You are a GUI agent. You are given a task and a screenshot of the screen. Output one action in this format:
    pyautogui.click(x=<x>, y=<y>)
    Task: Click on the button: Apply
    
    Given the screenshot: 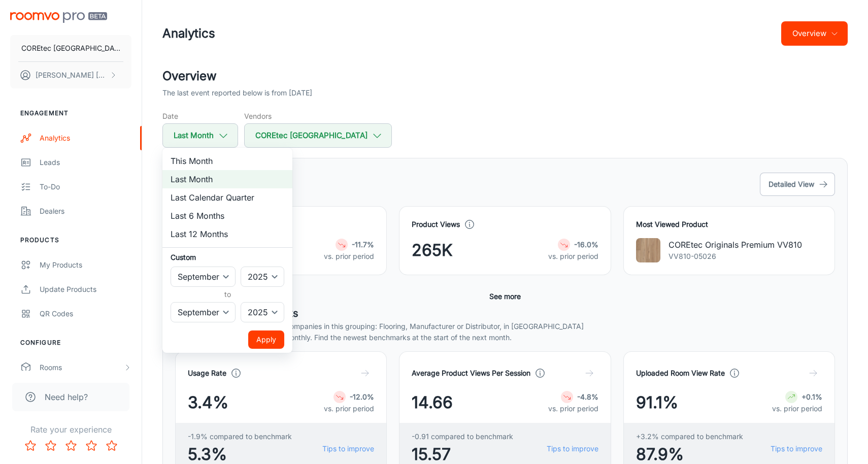 What is the action you would take?
    pyautogui.click(x=266, y=340)
    